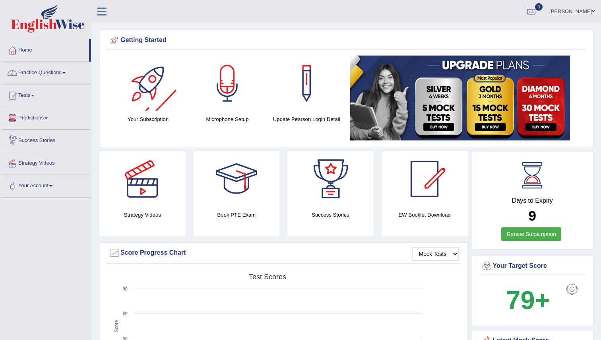  What do you see at coordinates (531, 234) in the screenshot?
I see `a: Renew Subscription` at bounding box center [531, 234].